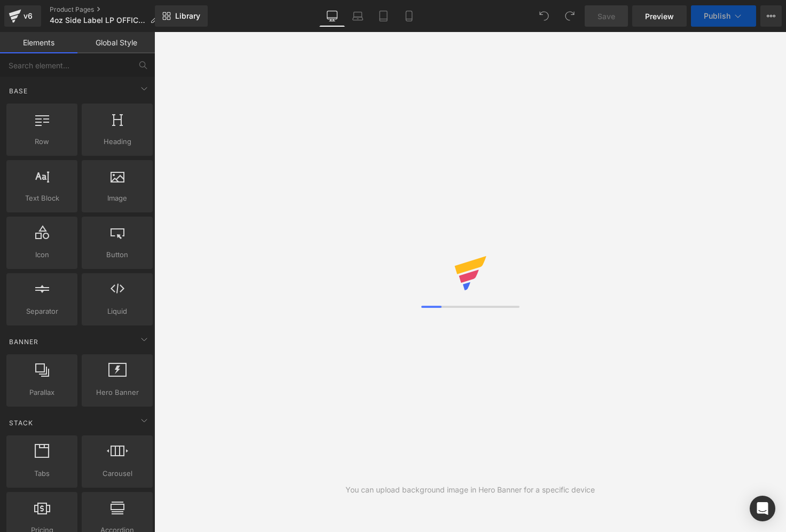 This screenshot has height=532, width=786. I want to click on button: More, so click(771, 16).